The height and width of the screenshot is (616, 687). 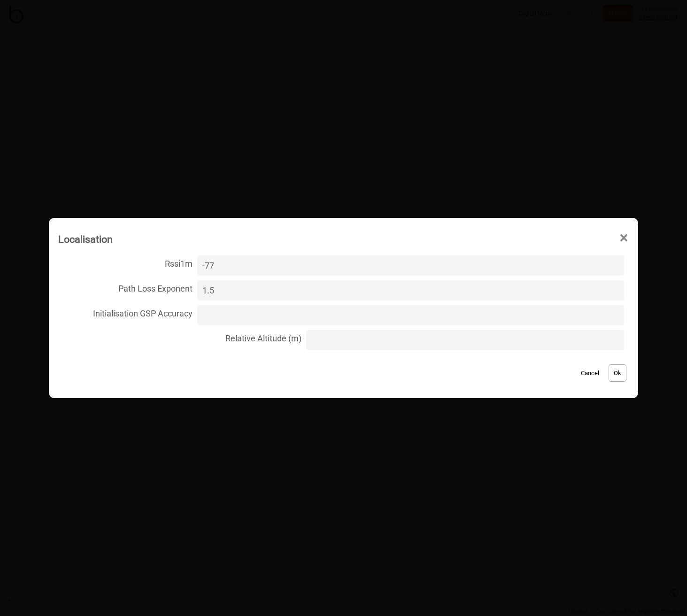 What do you see at coordinates (411, 265) in the screenshot?
I see `input: Rssi1m` at bounding box center [411, 265].